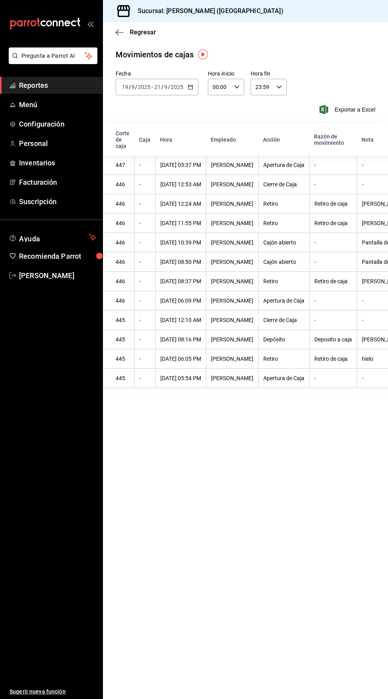 The image size is (388, 699). Describe the element at coordinates (333, 140) in the screenshot. I see `div: Razón de movimiento` at that location.